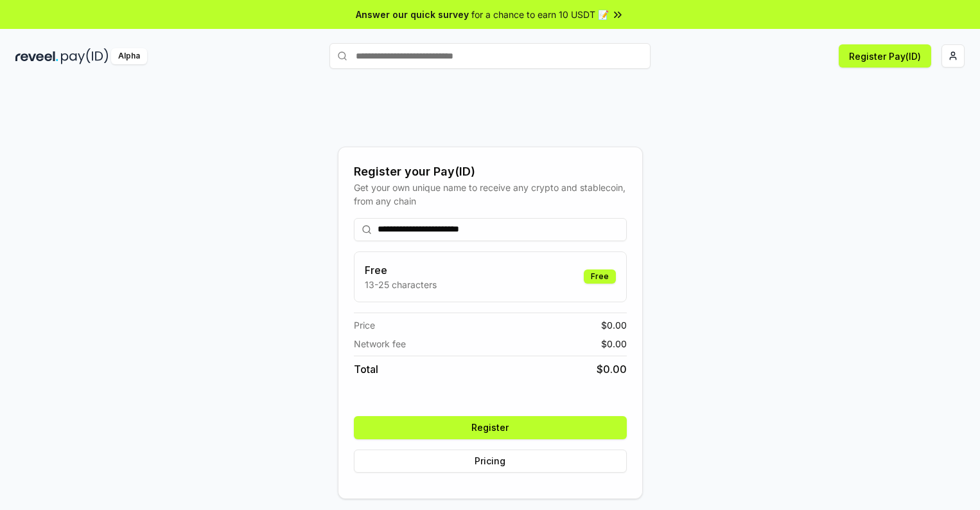  What do you see at coordinates (401, 284) in the screenshot?
I see `p: 13-25 characters` at bounding box center [401, 284].